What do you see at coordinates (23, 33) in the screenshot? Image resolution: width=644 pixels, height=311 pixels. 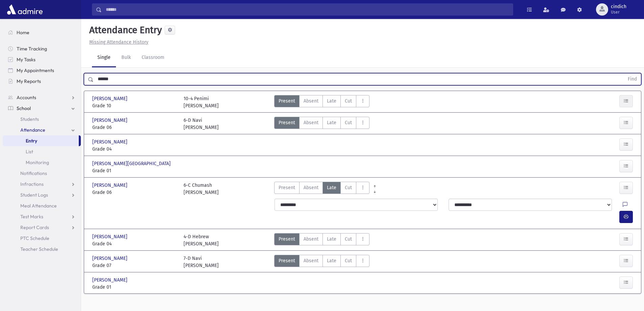 I see `span: Home` at bounding box center [23, 33].